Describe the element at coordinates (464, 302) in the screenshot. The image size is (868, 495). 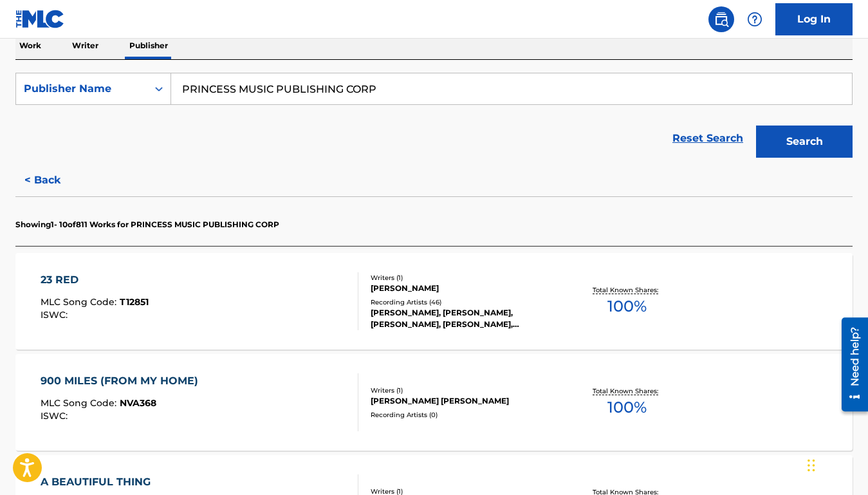
I see `div: Recording Artists ( 46 )` at that location.